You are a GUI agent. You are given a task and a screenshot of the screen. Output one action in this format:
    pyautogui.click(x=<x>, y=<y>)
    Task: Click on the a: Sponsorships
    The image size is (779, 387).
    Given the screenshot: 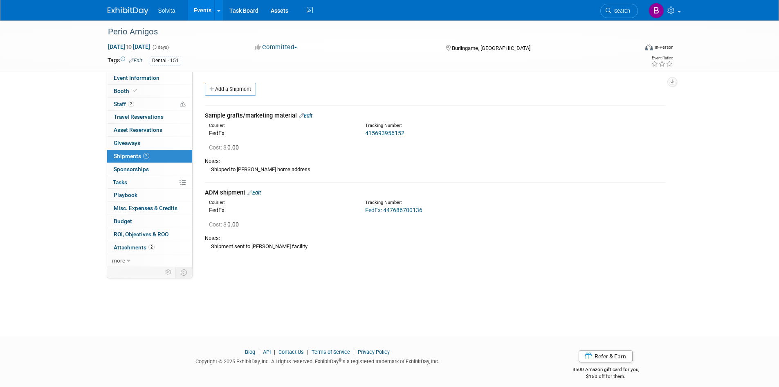 What is the action you would take?
    pyautogui.click(x=150, y=169)
    